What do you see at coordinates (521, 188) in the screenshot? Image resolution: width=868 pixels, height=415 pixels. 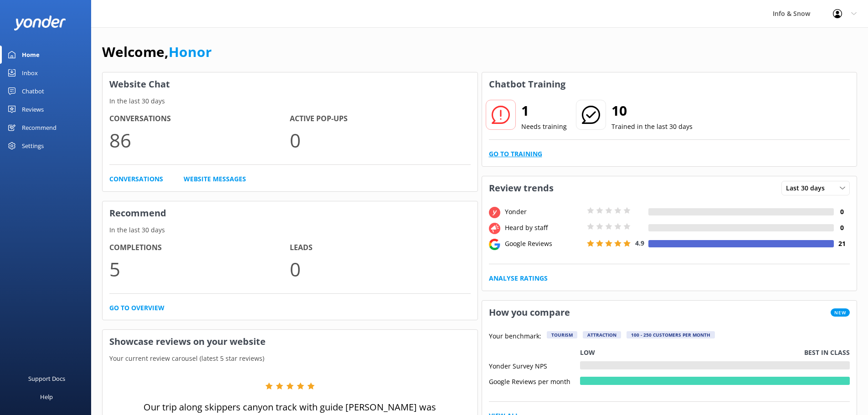 I see `h3: Review trends` at bounding box center [521, 188].